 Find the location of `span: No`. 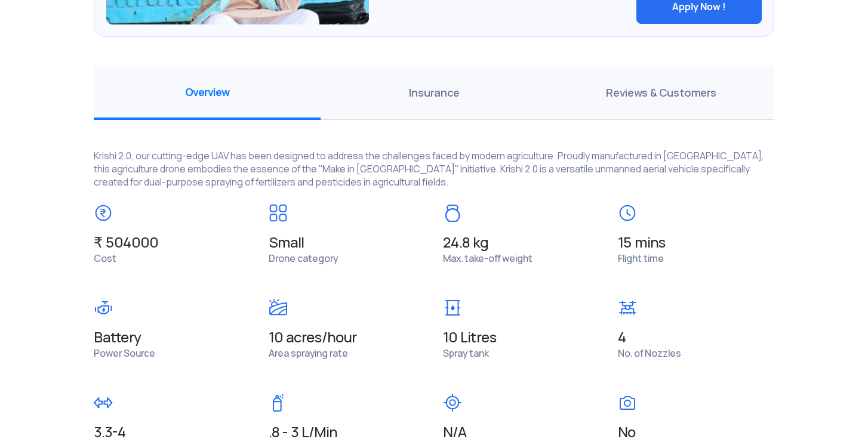

span: No is located at coordinates (696, 433).